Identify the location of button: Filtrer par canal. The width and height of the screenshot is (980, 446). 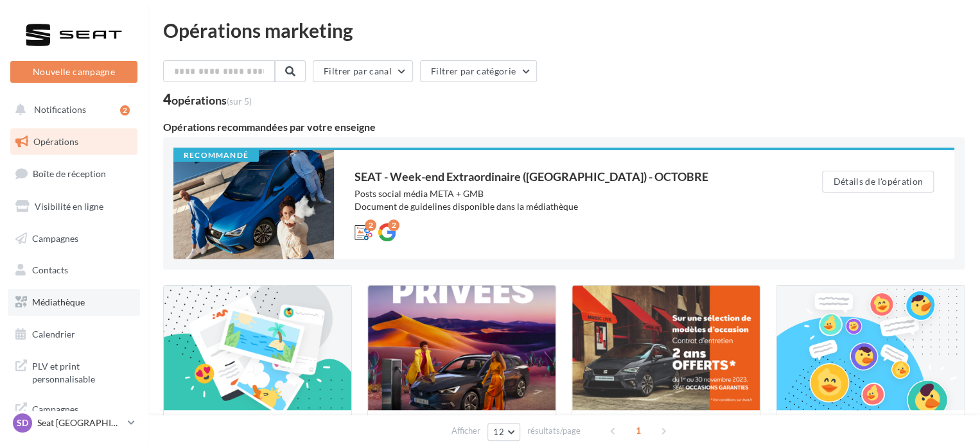
(363, 71).